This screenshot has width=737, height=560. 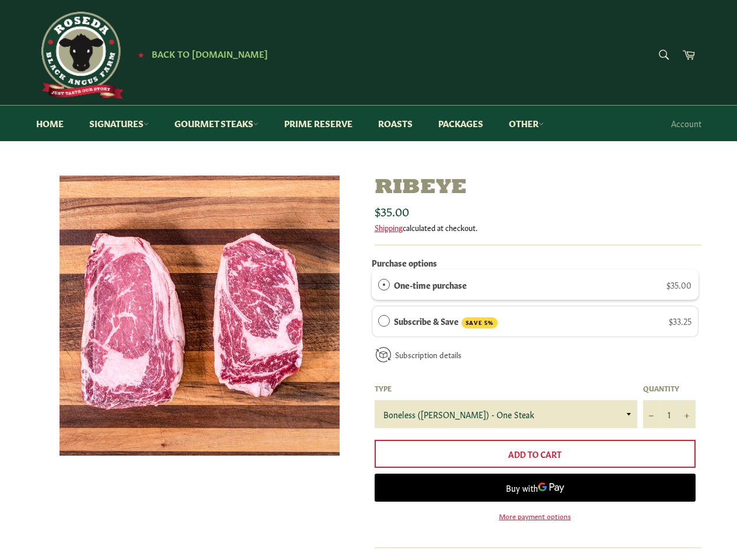 I want to click on label: Type, so click(x=506, y=388).